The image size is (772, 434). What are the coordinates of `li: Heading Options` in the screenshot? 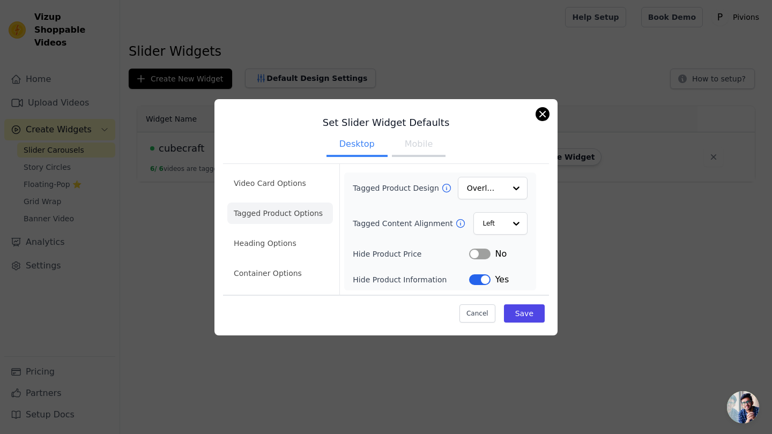 It's located at (280, 243).